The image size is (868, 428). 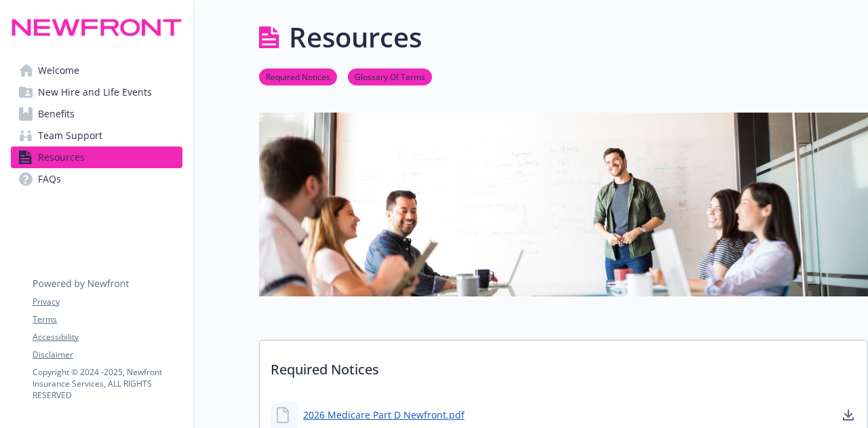 What do you see at coordinates (390, 76) in the screenshot?
I see `a: Glossary Of Terms` at bounding box center [390, 76].